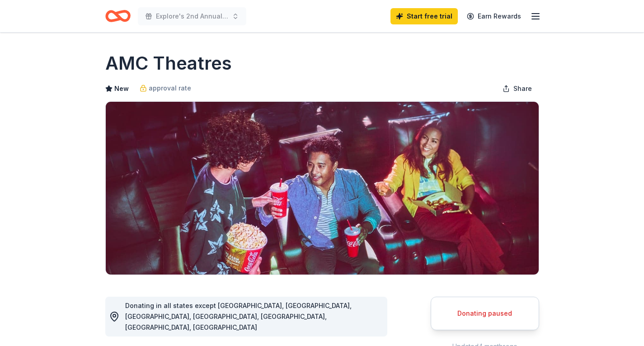  What do you see at coordinates (165, 88) in the screenshot?
I see `a: approval rate` at bounding box center [165, 88].